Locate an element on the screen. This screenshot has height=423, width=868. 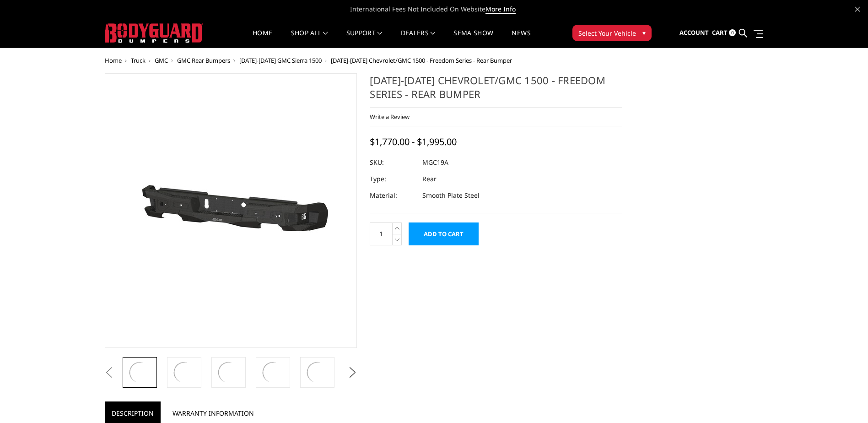
a: Write a Review is located at coordinates (390, 117).